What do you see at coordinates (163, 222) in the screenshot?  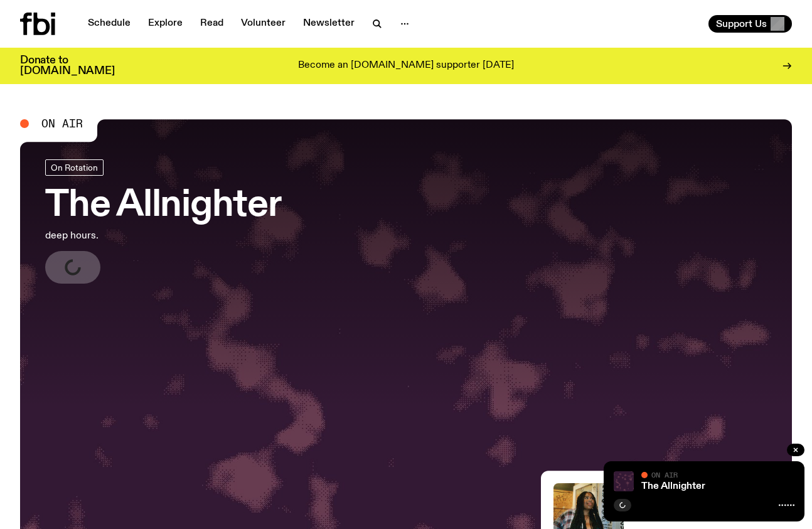 I see `a: The Allnighterdeep hours.` at bounding box center [163, 222].